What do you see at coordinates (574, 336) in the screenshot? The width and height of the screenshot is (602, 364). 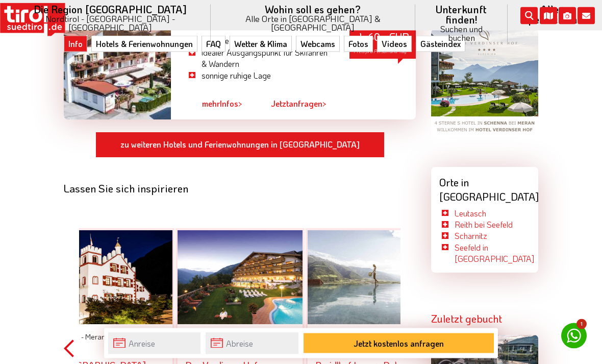 I see `a: 1` at bounding box center [574, 336].